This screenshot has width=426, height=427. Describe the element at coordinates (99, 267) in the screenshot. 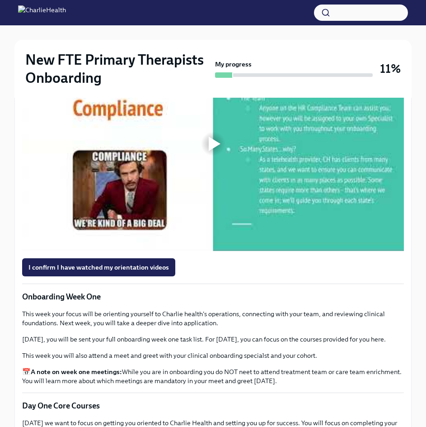

I see `button: I confirm I have watched my orientation videos` at that location.